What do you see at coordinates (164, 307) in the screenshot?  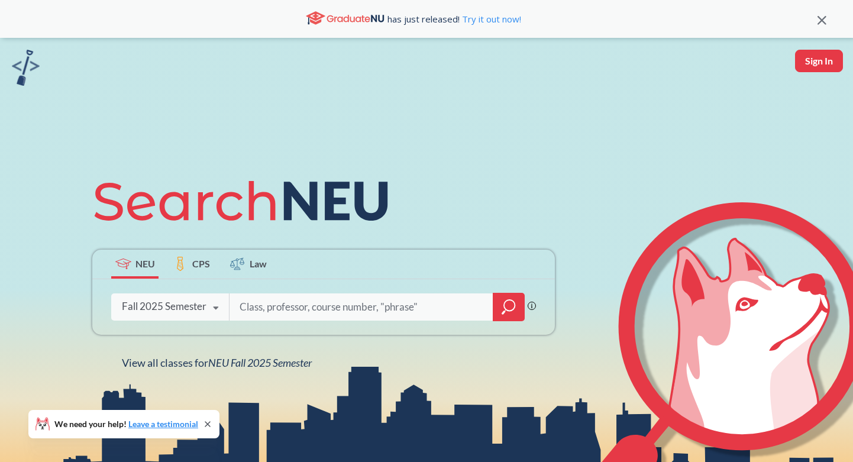 I see `div: Fall 2025 Semester` at bounding box center [164, 307].